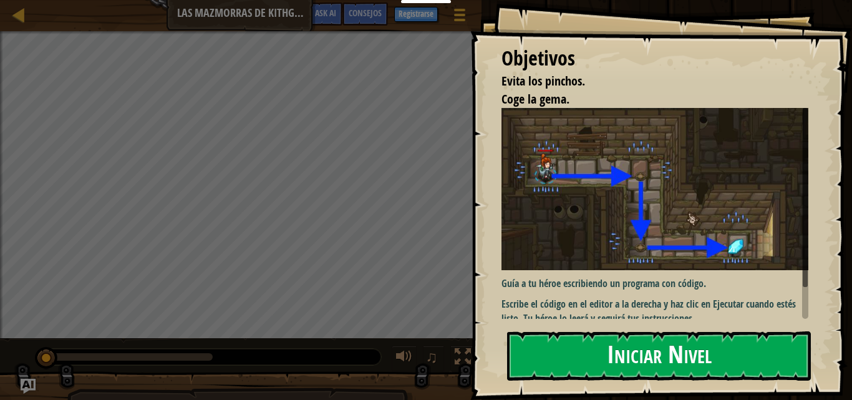 The height and width of the screenshot is (400, 852). I want to click on li: Evita los pinchos., so click(645, 81).